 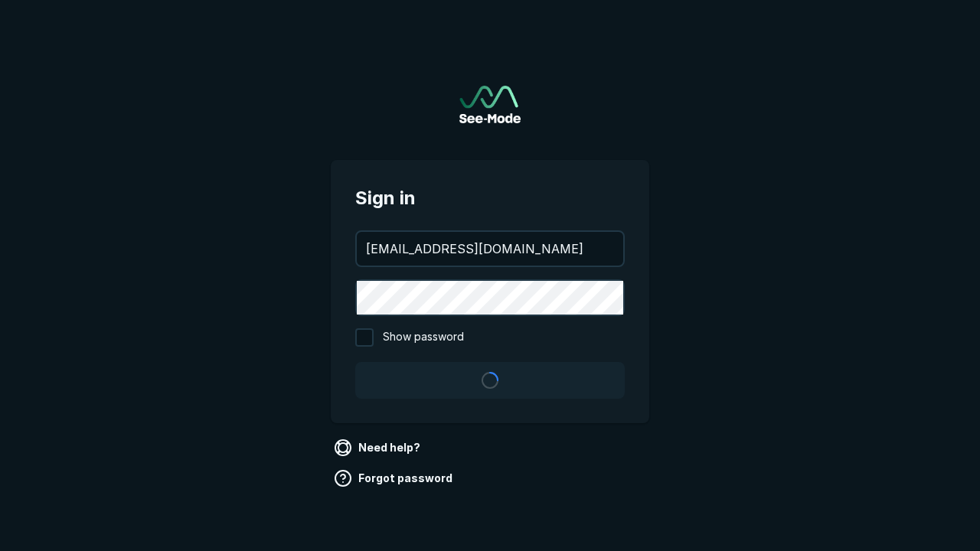 What do you see at coordinates (490, 198) in the screenshot?
I see `span: Sign in` at bounding box center [490, 198].